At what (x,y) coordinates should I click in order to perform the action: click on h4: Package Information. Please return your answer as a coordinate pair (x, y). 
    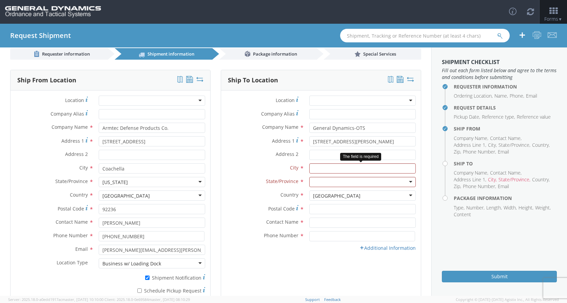
    Looking at the image, I should click on (505, 198).